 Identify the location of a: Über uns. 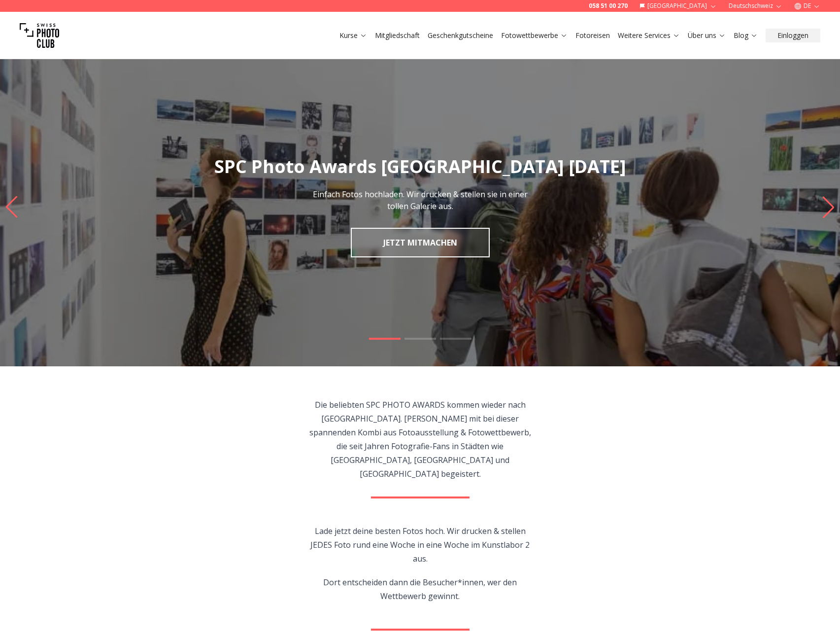
(707, 36).